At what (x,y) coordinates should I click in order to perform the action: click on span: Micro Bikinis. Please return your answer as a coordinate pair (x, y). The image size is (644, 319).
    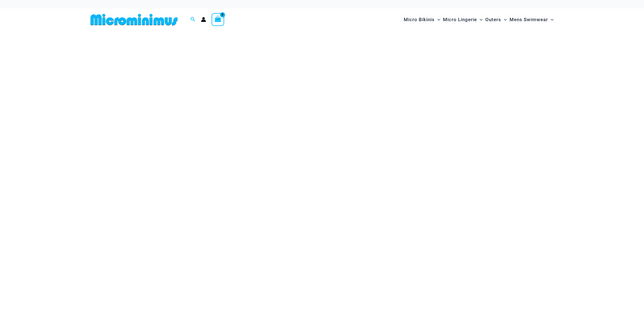
    Looking at the image, I should click on (419, 19).